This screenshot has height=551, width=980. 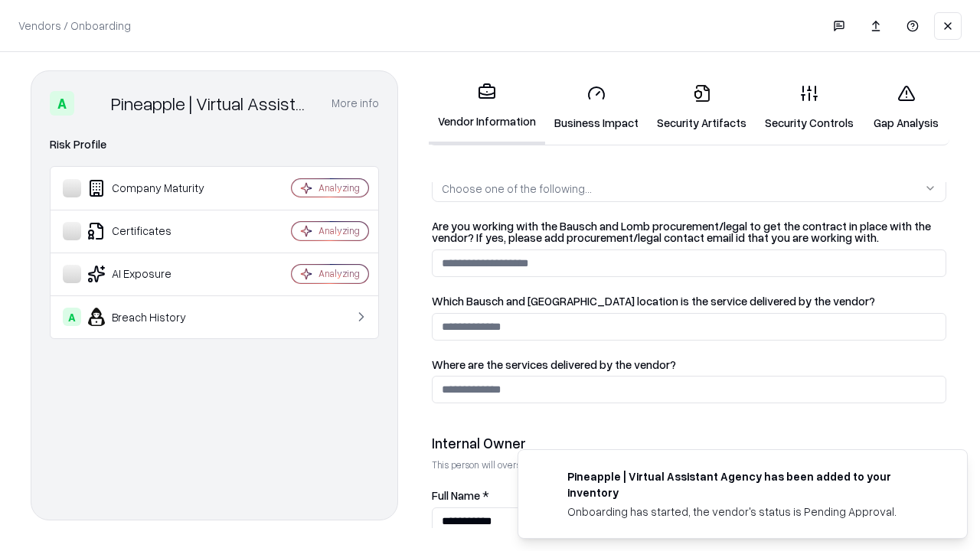 I want to click on div: Company Maturity, so click(x=154, y=188).